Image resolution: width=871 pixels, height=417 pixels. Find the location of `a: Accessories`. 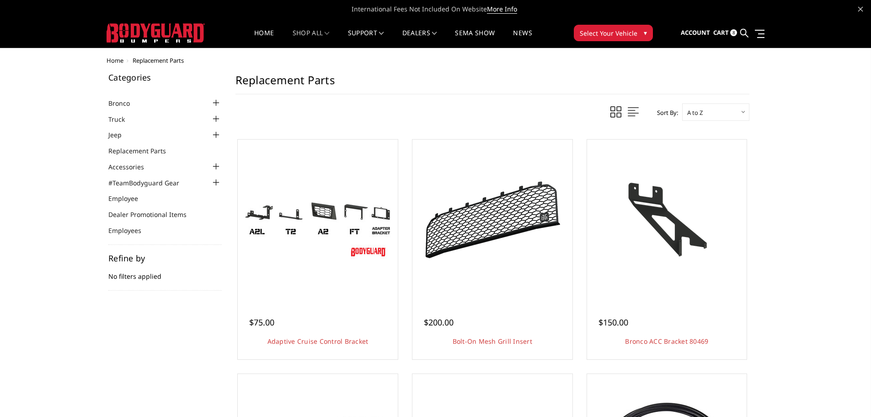

a: Accessories is located at coordinates (132, 166).